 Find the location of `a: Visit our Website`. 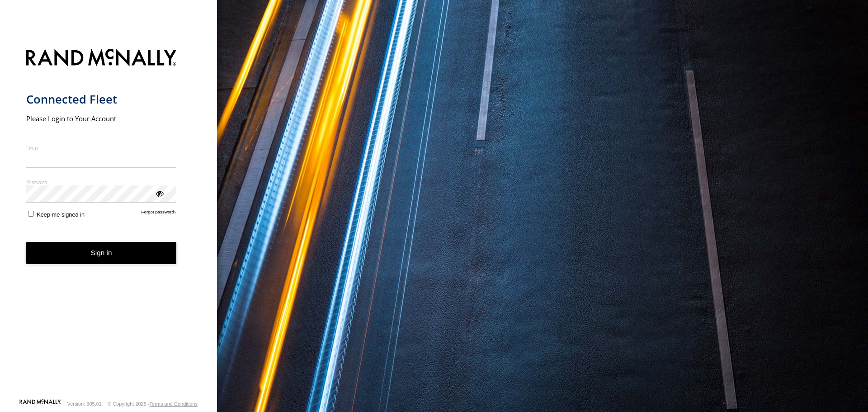

a: Visit our Website is located at coordinates (40, 404).